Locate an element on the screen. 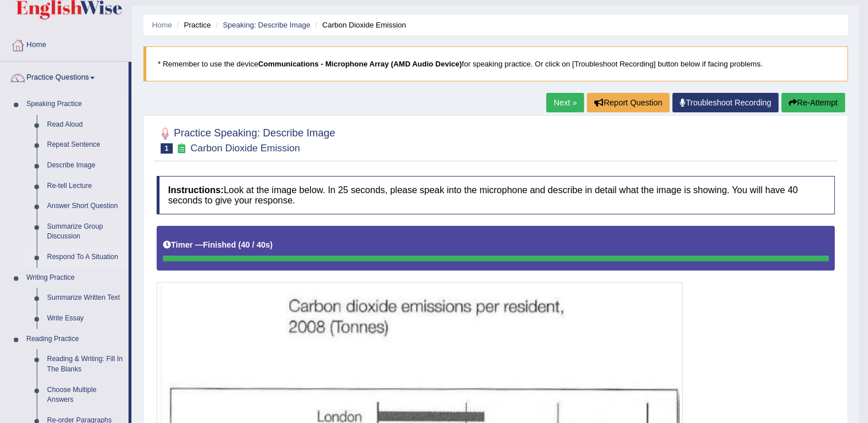  a: Next » is located at coordinates (565, 103).